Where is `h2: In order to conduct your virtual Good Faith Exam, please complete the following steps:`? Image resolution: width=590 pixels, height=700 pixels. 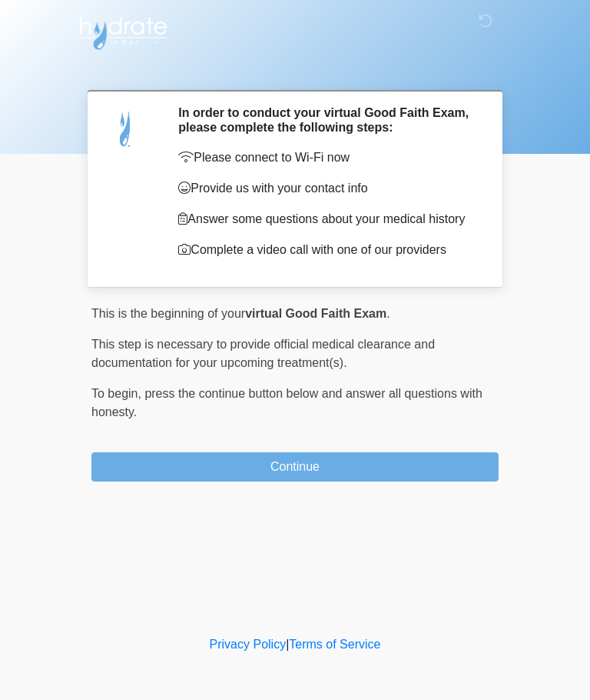
h2: In order to conduct your virtual Good Faith Exam, please complete the following steps: is located at coordinates (327, 120).